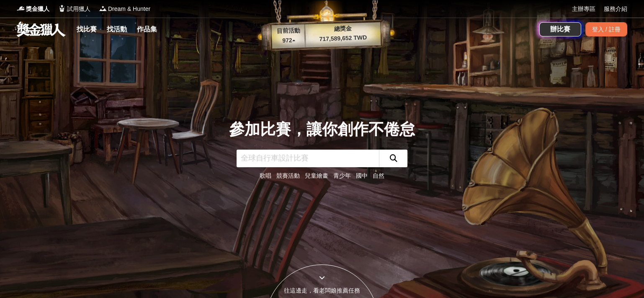 This screenshot has height=298, width=644. Describe the element at coordinates (362, 175) in the screenshot. I see `a: 國中` at that location.